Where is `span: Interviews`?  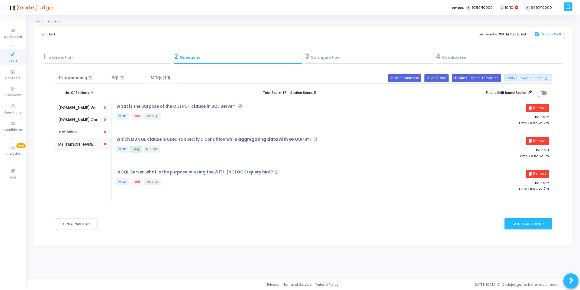
span: Interviews is located at coordinates (13, 95).